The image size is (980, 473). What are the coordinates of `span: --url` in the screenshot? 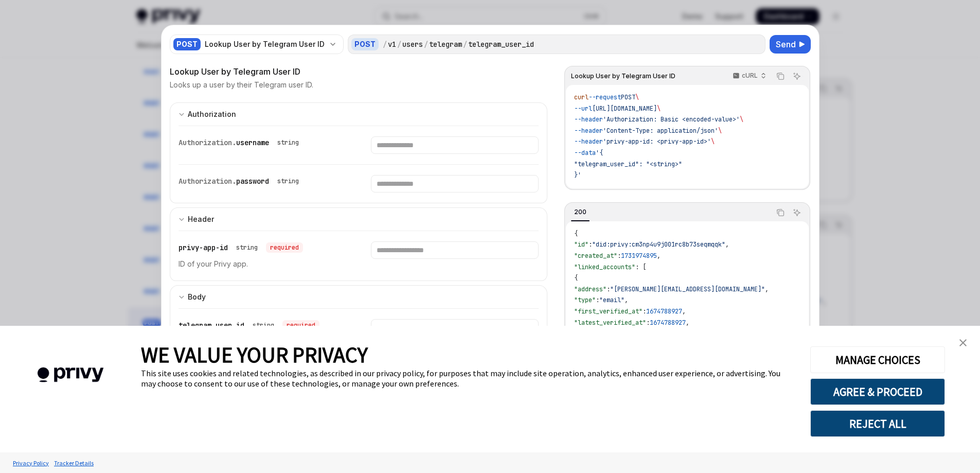 It's located at (583, 109).